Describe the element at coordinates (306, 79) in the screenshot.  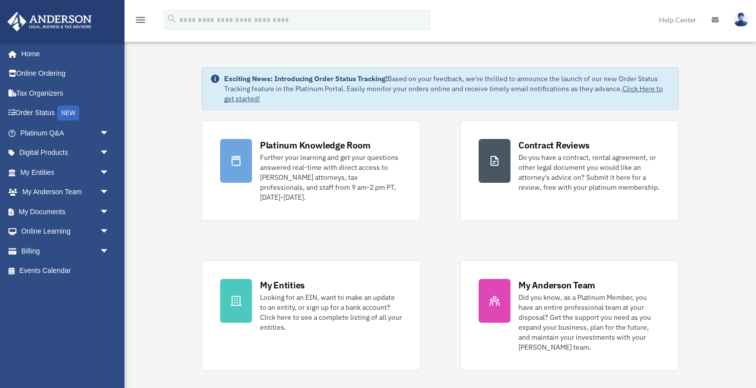
I see `strong: Exciting News: Introducing Order Status Tracking!` at that location.